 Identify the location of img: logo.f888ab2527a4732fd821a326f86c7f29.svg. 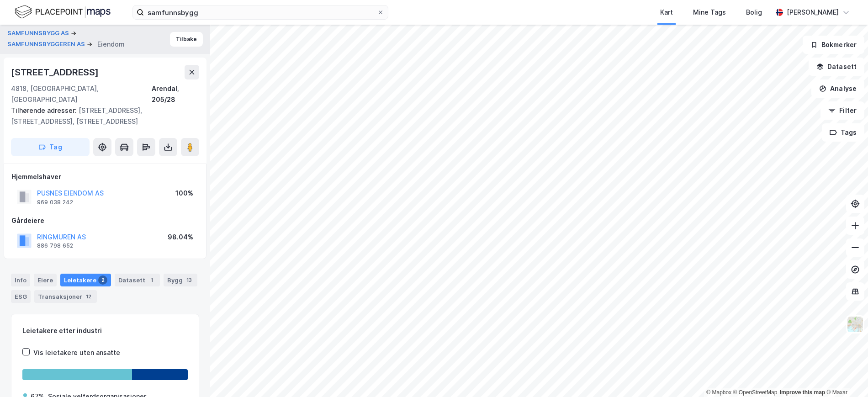
(63, 12).